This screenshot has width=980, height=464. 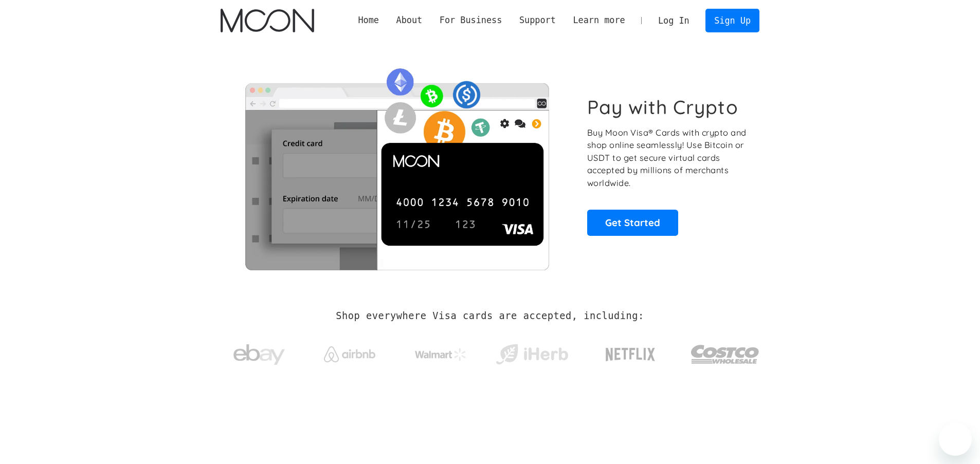 What do you see at coordinates (532, 355) in the screenshot?
I see `img: iHerb` at bounding box center [532, 355].